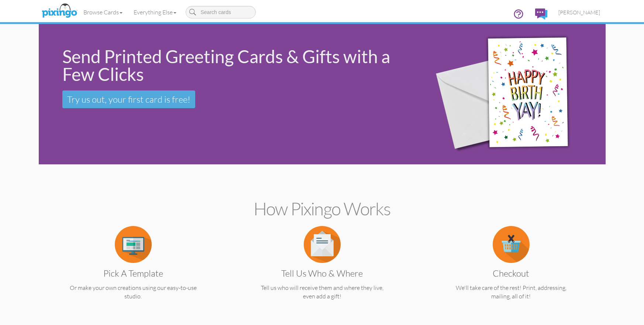  Describe the element at coordinates (322, 270) in the screenshot. I see `a: Tell us Who & Where Tell us who will receive them and where they live, even add a gift!` at that location.